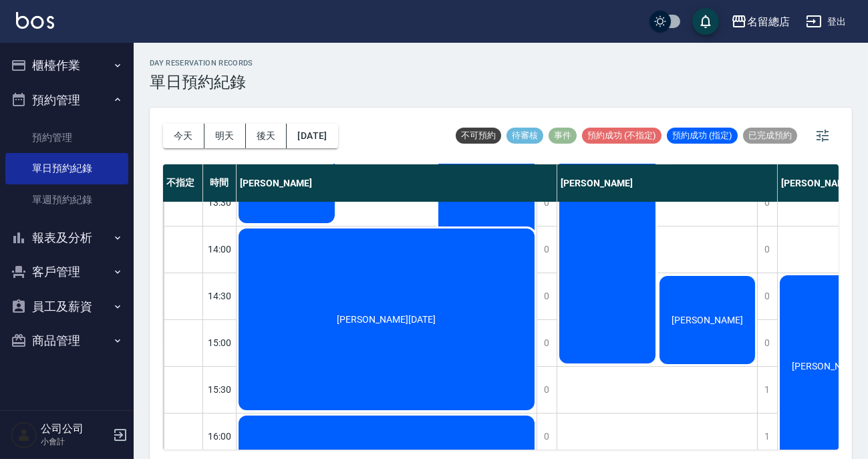  What do you see at coordinates (67, 238) in the screenshot?
I see `button: 報表及分析` at bounding box center [67, 238].